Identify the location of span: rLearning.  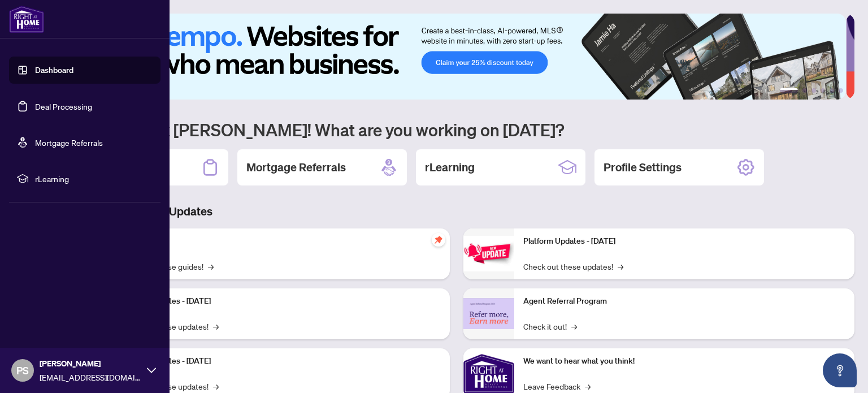
(94, 179).